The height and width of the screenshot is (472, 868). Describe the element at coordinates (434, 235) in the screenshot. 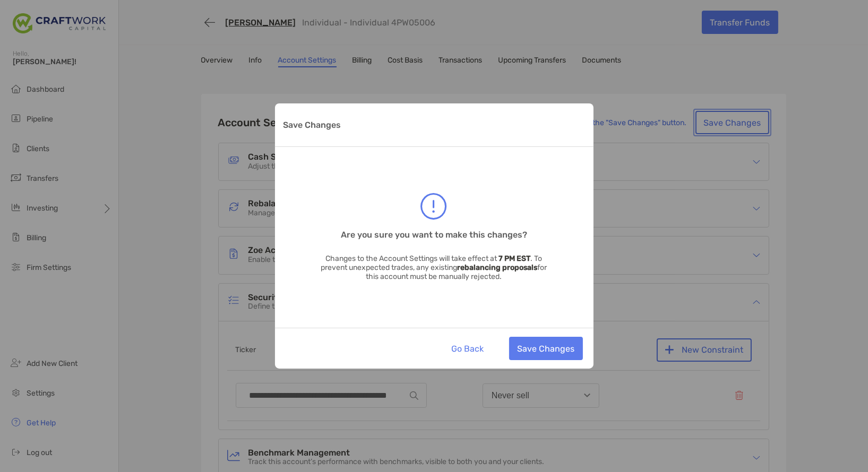

I see `h3: Are you sure you want to make this changes?` at that location.